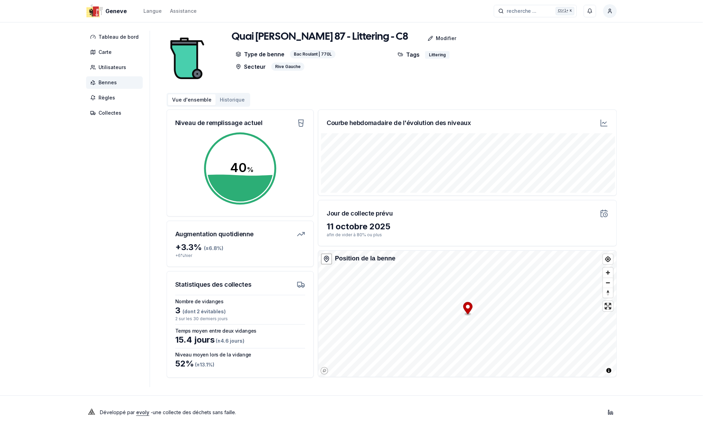 Image resolution: width=703 pixels, height=429 pixels. Describe the element at coordinates (240, 331) in the screenshot. I see `h3: Temps moyen entre deux vidanges` at that location.